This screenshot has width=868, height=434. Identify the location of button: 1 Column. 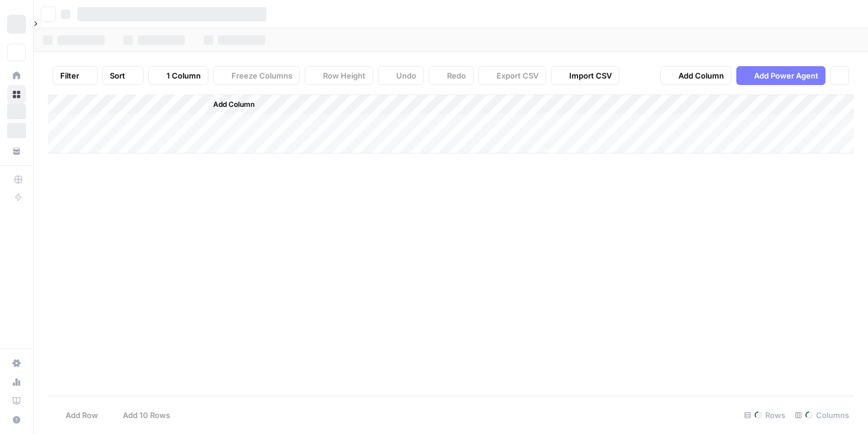
(179, 75).